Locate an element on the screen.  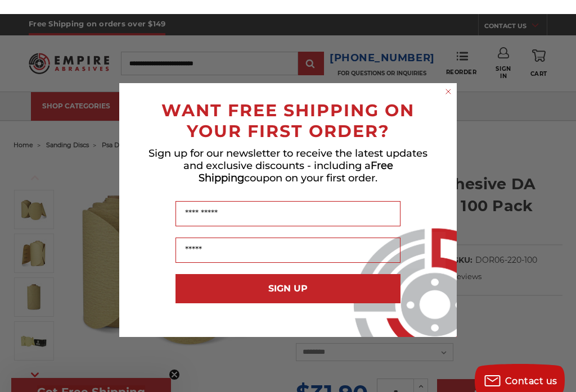
button: SIGN UP is located at coordinates (288, 275).